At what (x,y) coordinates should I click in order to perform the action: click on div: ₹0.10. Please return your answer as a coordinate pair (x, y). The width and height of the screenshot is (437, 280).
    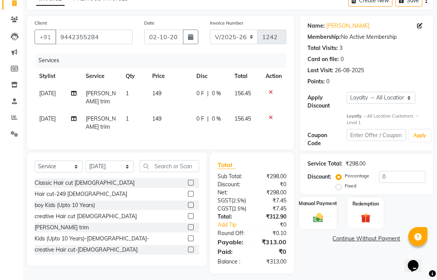
    Looking at the image, I should click on (272, 233).